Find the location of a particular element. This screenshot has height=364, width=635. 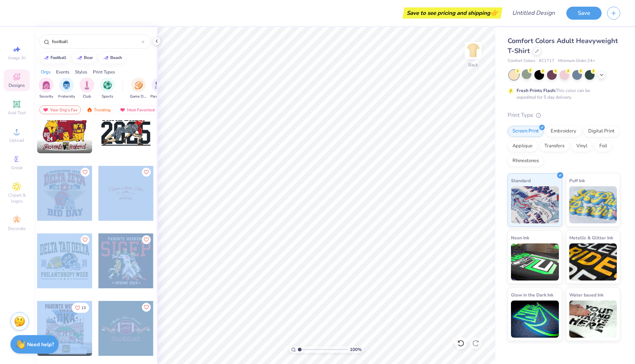

span: Comfort Colors Adult Heavyweight T-Shirt is located at coordinates (563, 46).